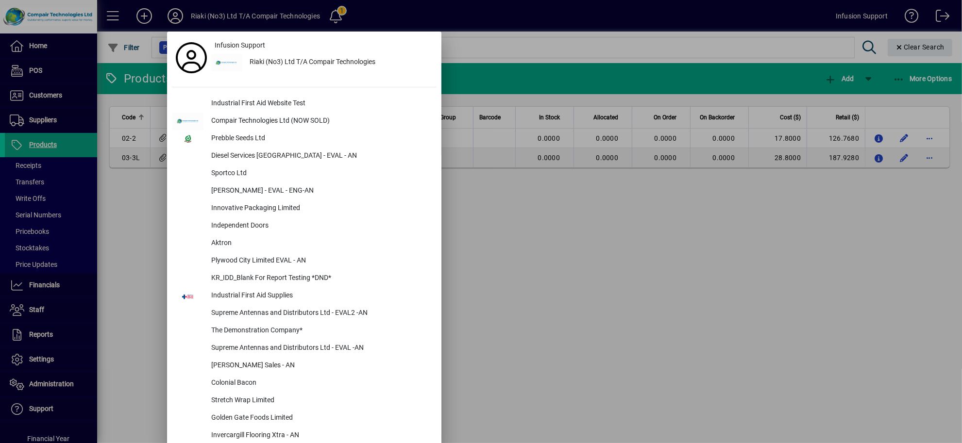 The width and height of the screenshot is (962, 443). Describe the element at coordinates (304, 174) in the screenshot. I see `button: Sportco Ltd` at that location.